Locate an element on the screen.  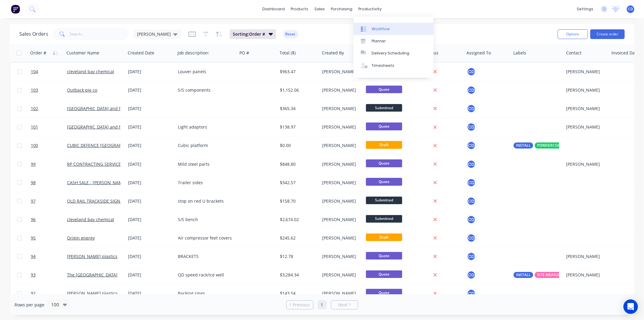
div: Created Date is located at coordinates (141, 53).